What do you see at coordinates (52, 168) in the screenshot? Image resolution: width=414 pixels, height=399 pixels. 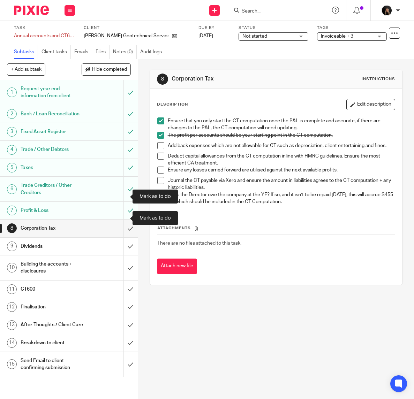 I see `h1: Taxes` at bounding box center [52, 168].